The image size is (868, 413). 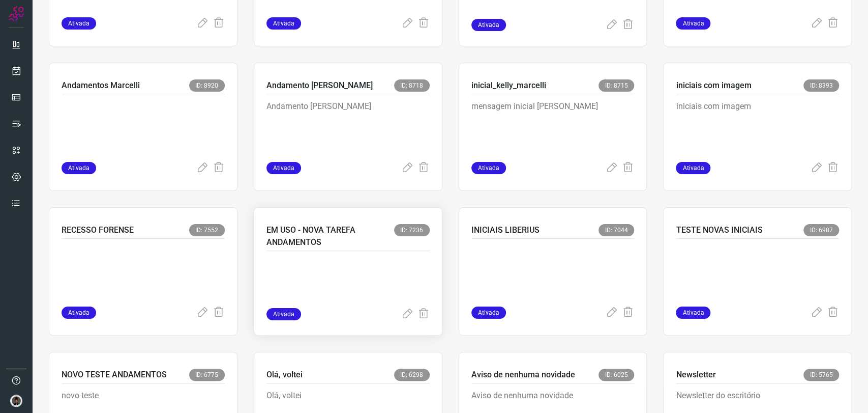 What do you see at coordinates (16, 401) in the screenshot?
I see `img: d44150f10045ac5288e451a80f22ca79.png` at bounding box center [16, 401].